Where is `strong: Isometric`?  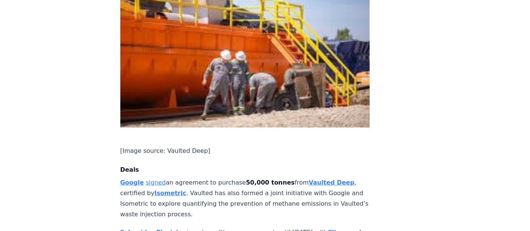
strong: Isometric is located at coordinates (170, 193).